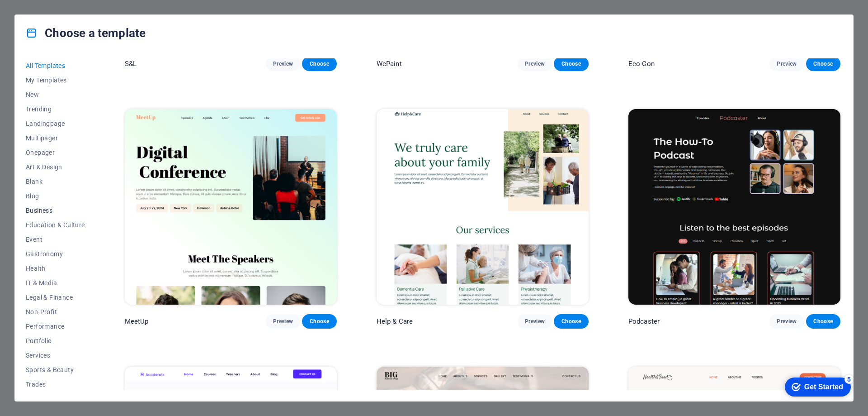 Image resolution: width=868 pixels, height=416 pixels. I want to click on button: Sports & Beauty, so click(55, 370).